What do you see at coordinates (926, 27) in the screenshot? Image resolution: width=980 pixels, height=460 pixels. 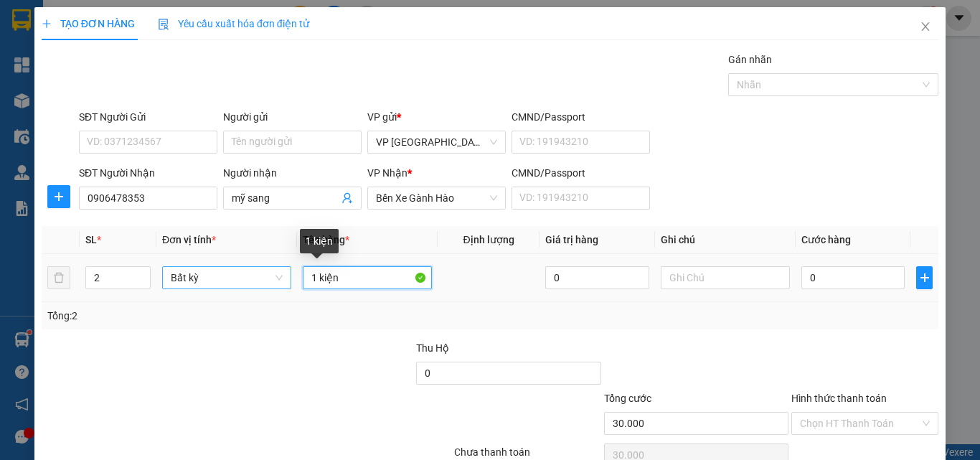 I see `span: close` at bounding box center [926, 27].